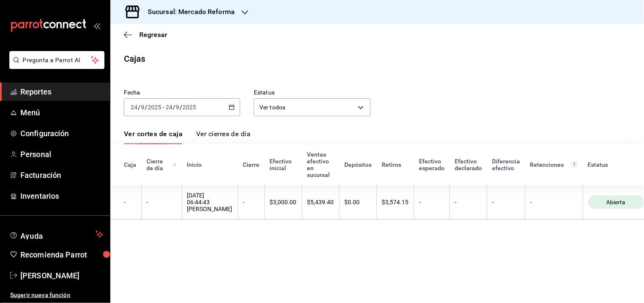 Image resolution: width=644 pixels, height=303 pixels. What do you see at coordinates (188, 12) in the screenshot?
I see `h3: Sucursal: Mercado Reforma` at bounding box center [188, 12].